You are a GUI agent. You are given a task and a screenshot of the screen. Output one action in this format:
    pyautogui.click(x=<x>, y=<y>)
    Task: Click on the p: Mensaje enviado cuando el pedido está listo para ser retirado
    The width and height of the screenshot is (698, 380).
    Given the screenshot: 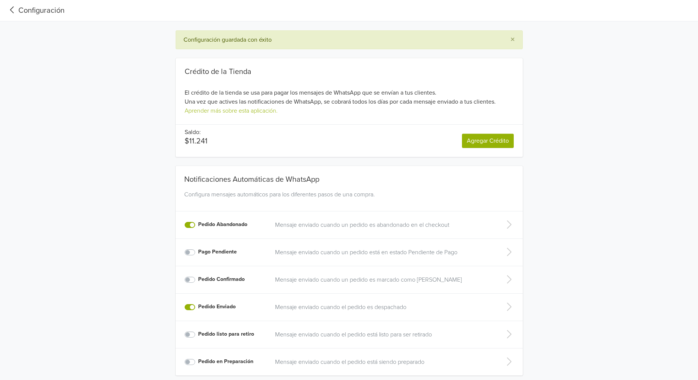 What is the action you would take?
    pyautogui.click(x=383, y=334)
    